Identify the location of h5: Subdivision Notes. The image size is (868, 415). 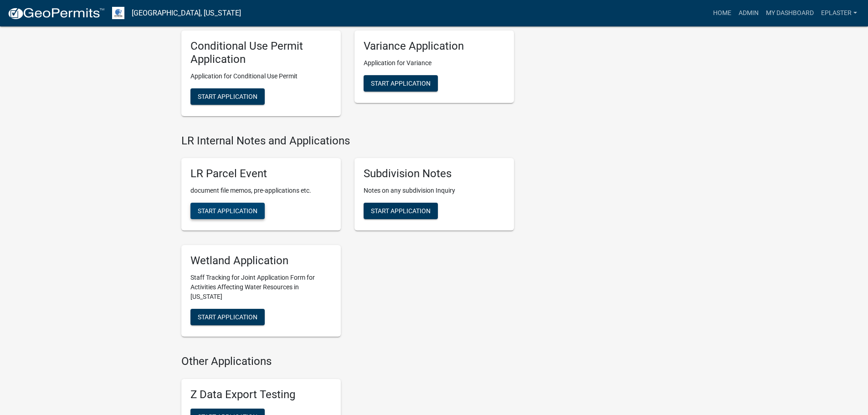
(435, 173).